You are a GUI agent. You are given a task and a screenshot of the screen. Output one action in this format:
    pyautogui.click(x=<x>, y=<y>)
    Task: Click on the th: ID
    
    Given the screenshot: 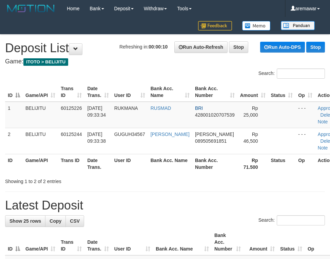 What is the action you would take?
    pyautogui.click(x=14, y=164)
    